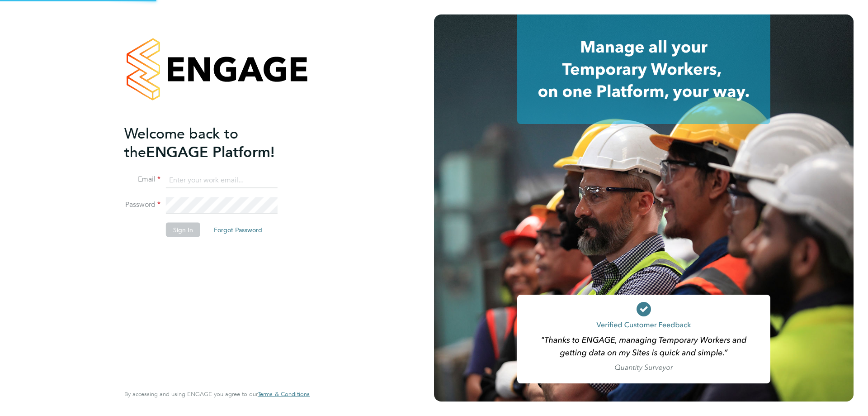 The image size is (868, 416). I want to click on input: Enter your work email..., so click(222, 180).